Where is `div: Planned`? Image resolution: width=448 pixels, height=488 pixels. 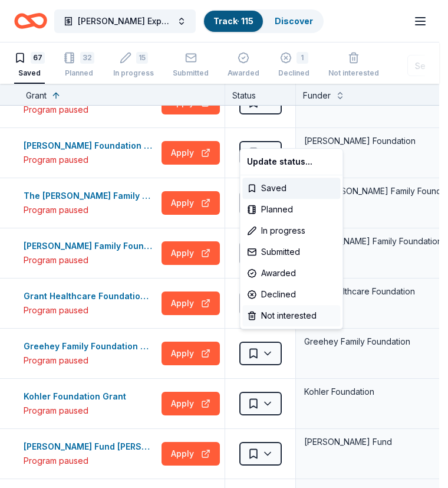
div: Planned is located at coordinates (291, 209).